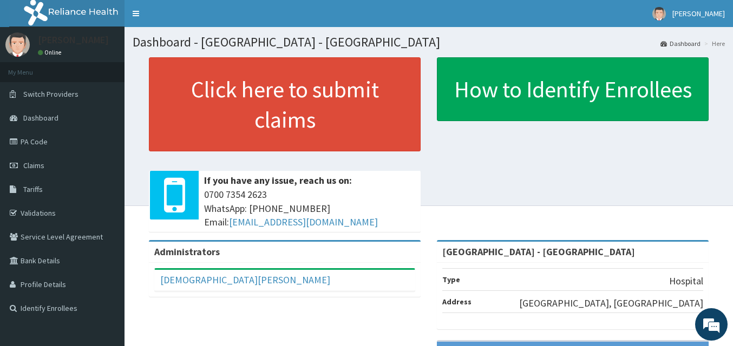 This screenshot has width=733, height=346. Describe the element at coordinates (713, 43) in the screenshot. I see `li: Here` at that location.